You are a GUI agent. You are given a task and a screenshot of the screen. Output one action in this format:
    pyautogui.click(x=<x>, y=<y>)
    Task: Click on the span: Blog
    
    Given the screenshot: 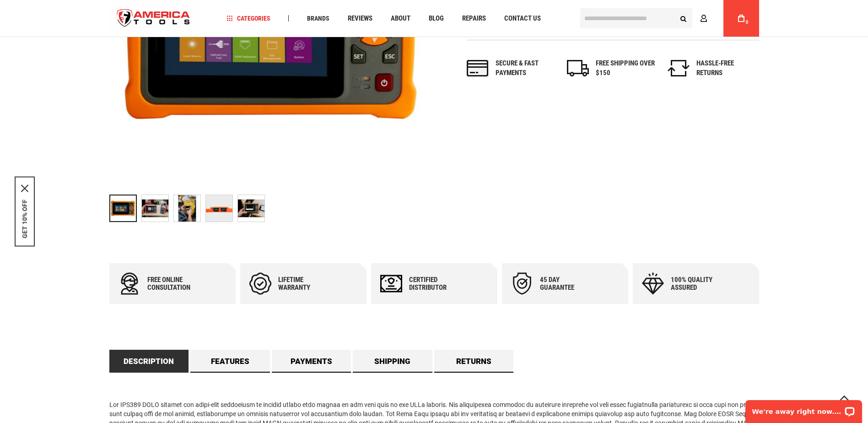 What is the action you would take?
    pyautogui.click(x=436, y=18)
    